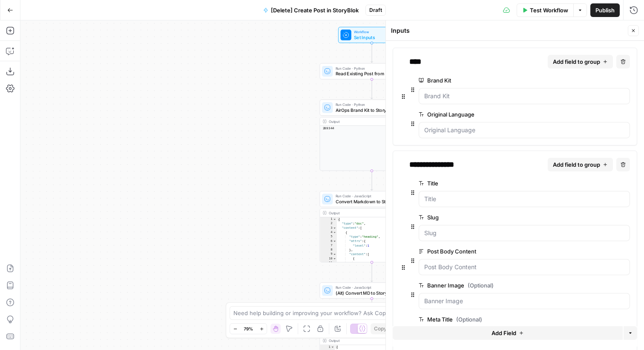 Image resolution: width=644 pixels, height=350 pixels. What do you see at coordinates (500, 285) in the screenshot?
I see `label: Banner Image` at bounding box center [500, 285].